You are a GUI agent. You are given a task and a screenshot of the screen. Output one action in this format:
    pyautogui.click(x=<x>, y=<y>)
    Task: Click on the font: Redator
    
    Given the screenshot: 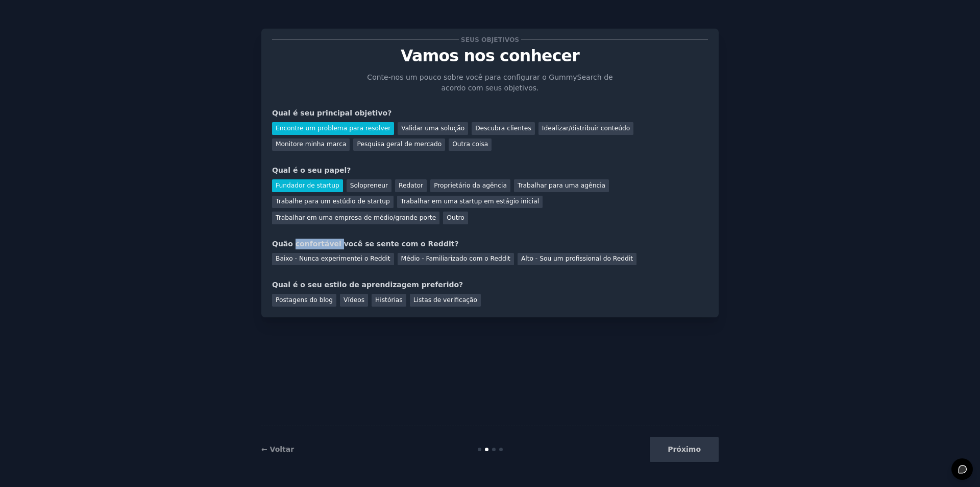 What is the action you would take?
    pyautogui.click(x=411, y=186)
    